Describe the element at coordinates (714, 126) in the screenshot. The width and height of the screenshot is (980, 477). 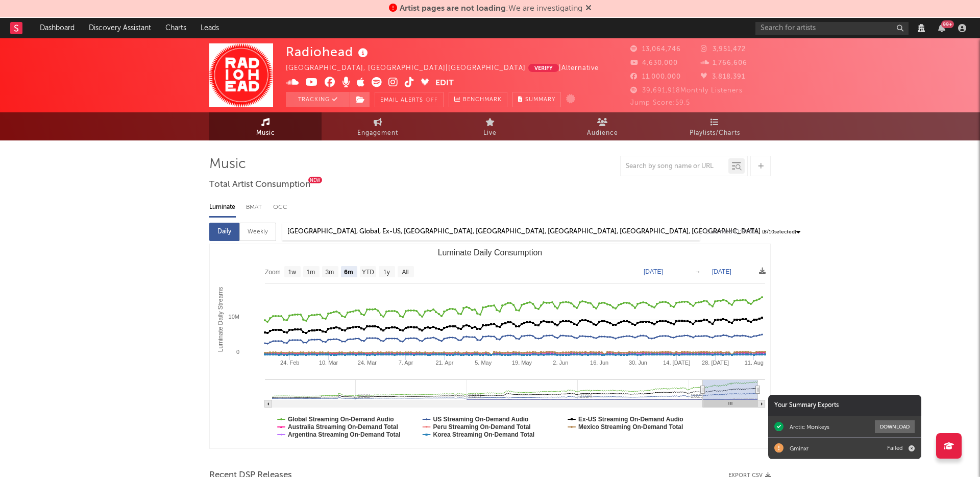
I see `a: Playlists/Charts` at that location.